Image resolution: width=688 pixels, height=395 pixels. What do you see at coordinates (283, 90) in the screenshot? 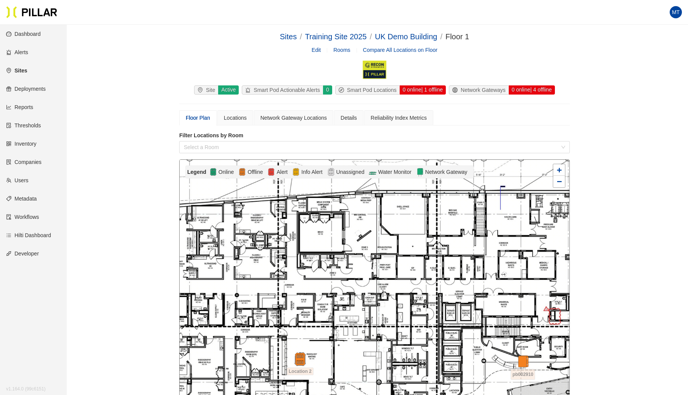
I see `div: Smart Pod Actionable Alerts` at bounding box center [283, 90].